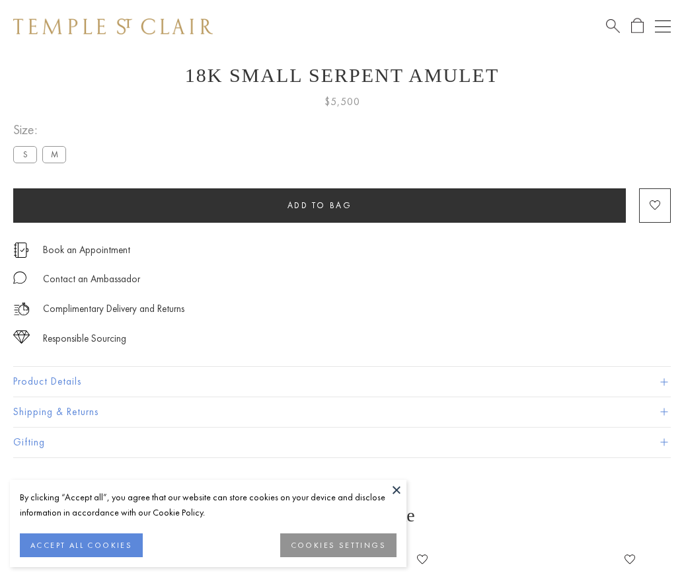  What do you see at coordinates (25, 154) in the screenshot?
I see `label: S` at bounding box center [25, 154].